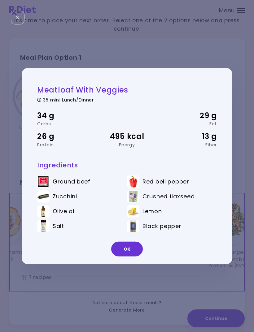 The width and height of the screenshot is (254, 332). Describe the element at coordinates (187, 144) in the screenshot. I see `div: Fiber` at that location.